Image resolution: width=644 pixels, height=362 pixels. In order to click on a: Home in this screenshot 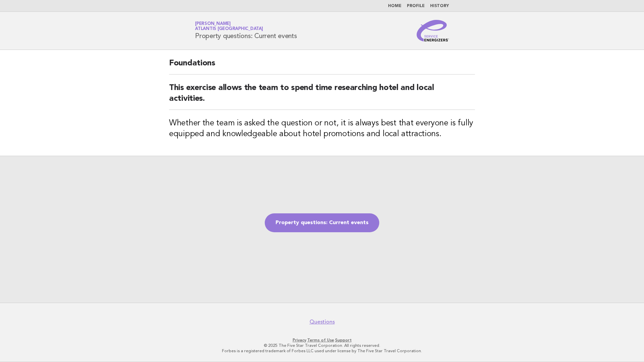, I will do `click(395, 6)`.